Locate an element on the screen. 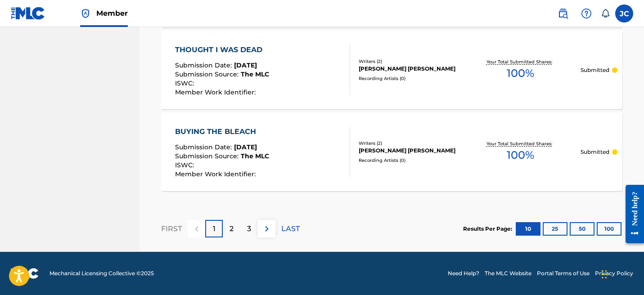 The width and height of the screenshot is (644, 295). p: 1 is located at coordinates (214, 229).